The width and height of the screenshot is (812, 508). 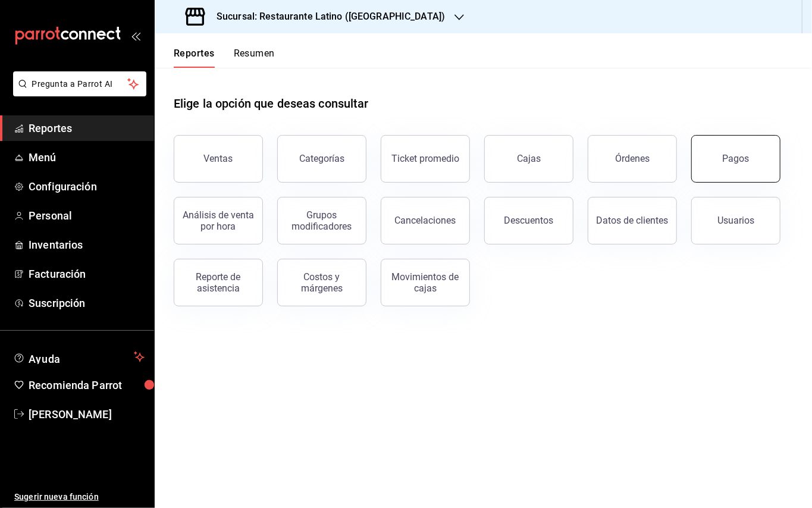 What do you see at coordinates (86, 274) in the screenshot?
I see `span: Facturación` at bounding box center [86, 274].